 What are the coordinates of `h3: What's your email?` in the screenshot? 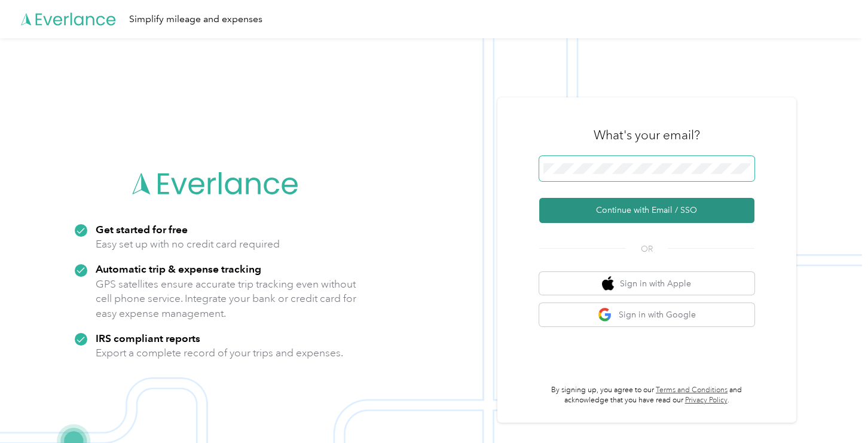 It's located at (647, 135).